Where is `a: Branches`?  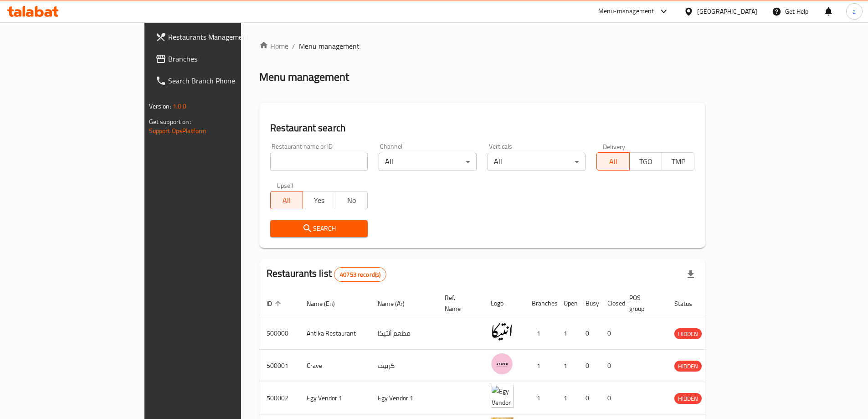
a: Branches is located at coordinates (219, 59).